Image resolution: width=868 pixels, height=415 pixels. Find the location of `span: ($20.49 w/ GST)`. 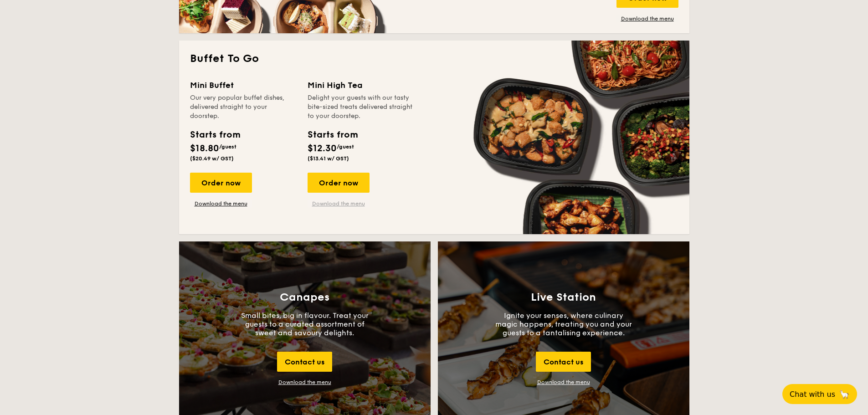

span: ($20.49 w/ GST) is located at coordinates (212, 158).